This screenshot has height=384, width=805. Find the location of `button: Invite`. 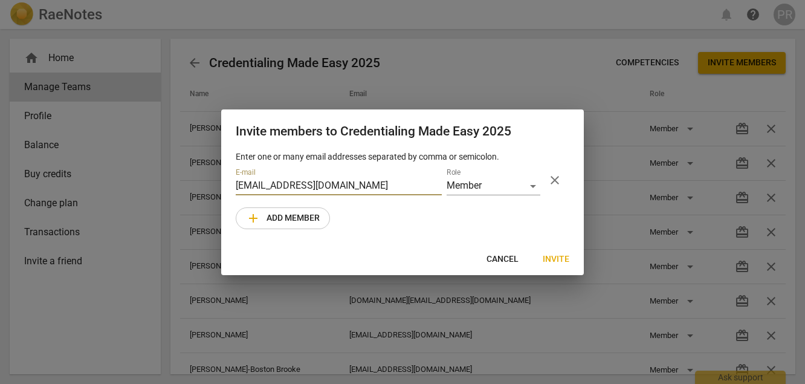

button: Invite is located at coordinates (556, 259).